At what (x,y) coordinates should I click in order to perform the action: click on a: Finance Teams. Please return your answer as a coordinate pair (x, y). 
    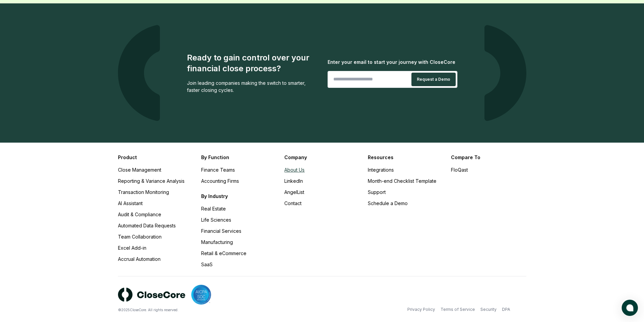
    Looking at the image, I should click on (218, 170).